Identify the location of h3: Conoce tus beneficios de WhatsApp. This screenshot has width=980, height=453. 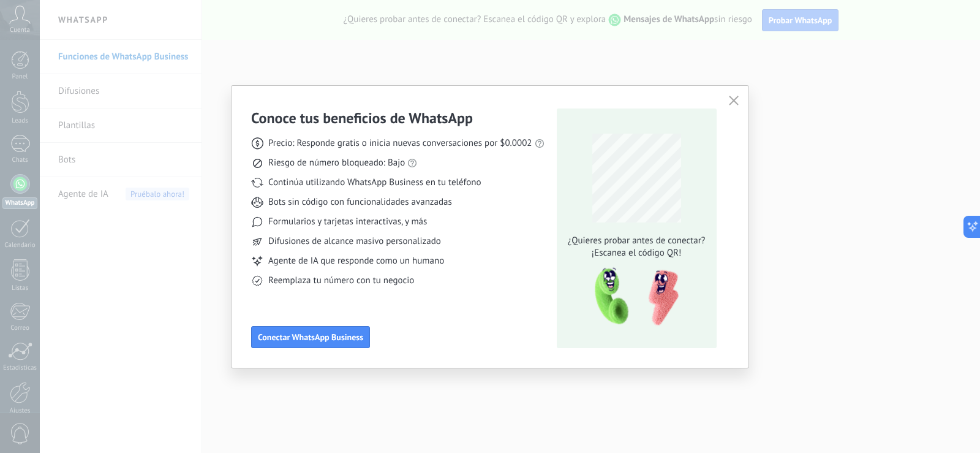
(362, 117).